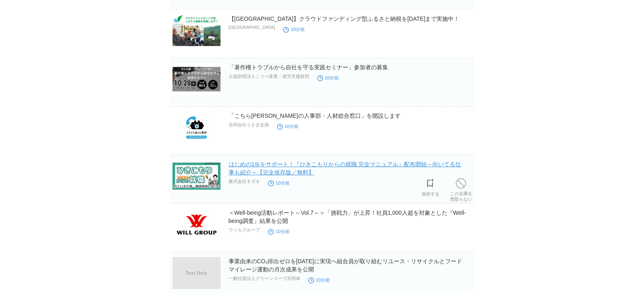 Image resolution: width=644 pixels, height=293 pixels. What do you see at coordinates (308, 67) in the screenshot?
I see `a: 「著作権トラブルから自社を守る実践セミナー」参加者の募集` at bounding box center [308, 67].